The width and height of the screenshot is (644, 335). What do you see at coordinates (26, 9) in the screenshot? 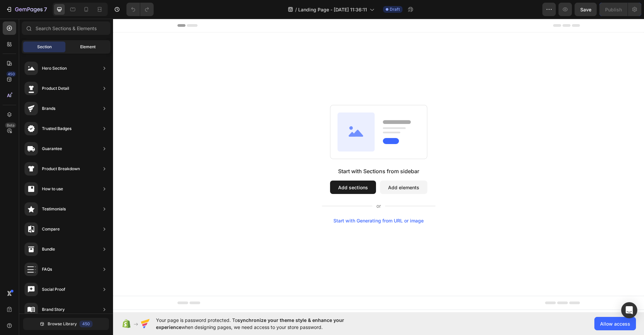
I see `button: 7` at bounding box center [26, 9].